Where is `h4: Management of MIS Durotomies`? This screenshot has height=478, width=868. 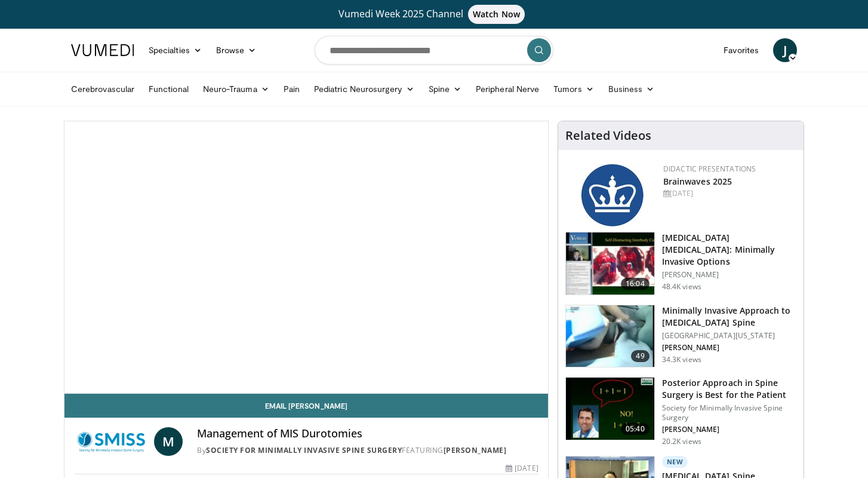
h4: Management of MIS Durotomies is located at coordinates (367, 433).